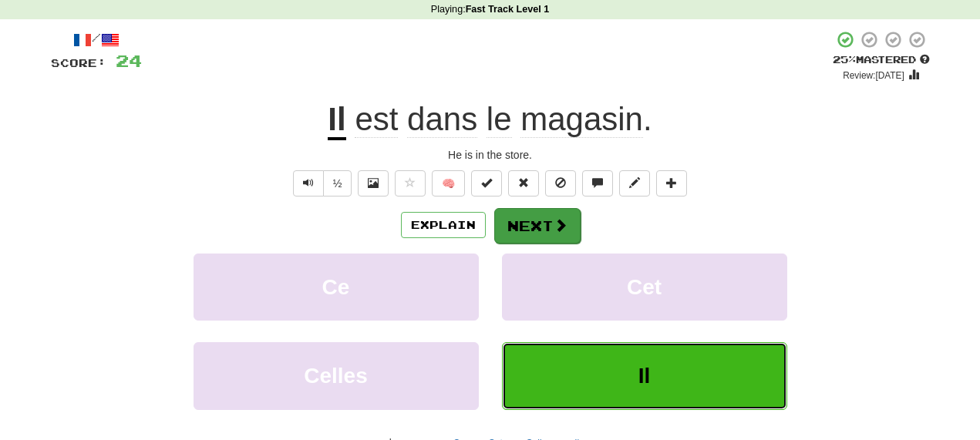 This screenshot has width=980, height=440. What do you see at coordinates (338, 184) in the screenshot?
I see `button: ½` at bounding box center [338, 184].